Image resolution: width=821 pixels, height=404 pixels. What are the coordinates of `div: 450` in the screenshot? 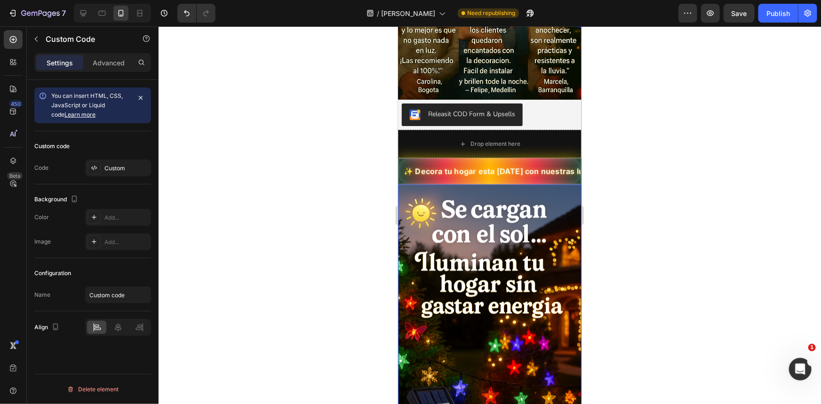 It's located at (16, 104).